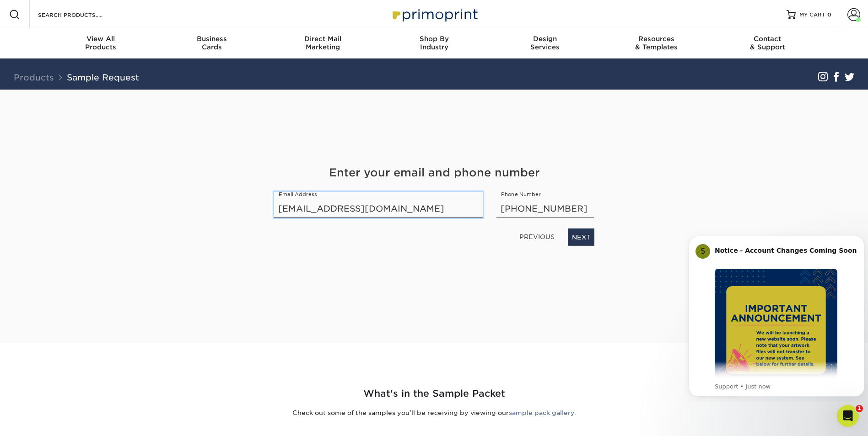 The width and height of the screenshot is (868, 436). What do you see at coordinates (545, 43) in the screenshot?
I see `div: Services` at bounding box center [545, 43].